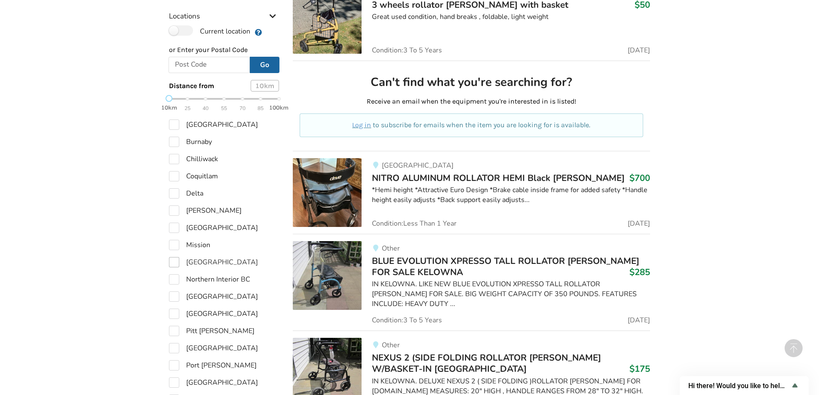 This screenshot has height=395, width=819. I want to click on div: 10 km, so click(265, 86).